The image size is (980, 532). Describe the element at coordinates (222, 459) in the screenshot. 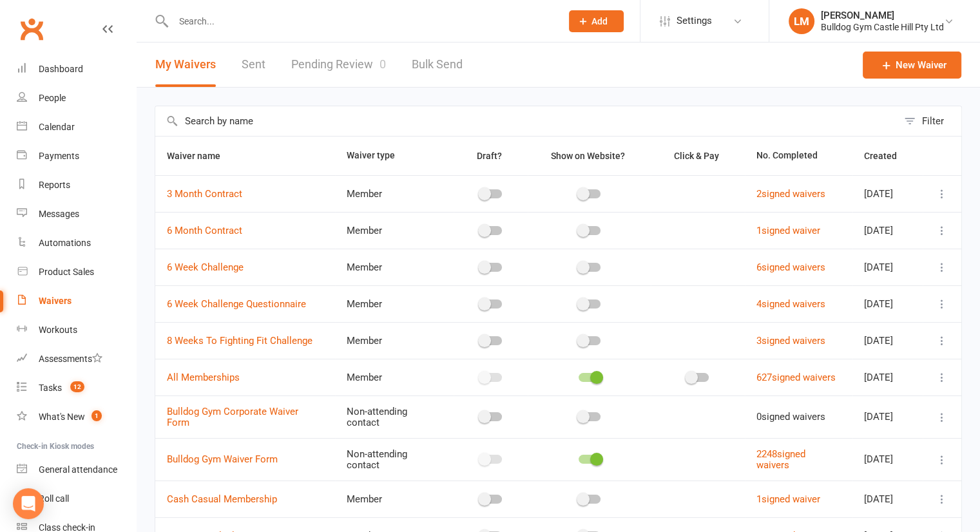

I see `a: Bulldog Gym Waiver Form` at that location.